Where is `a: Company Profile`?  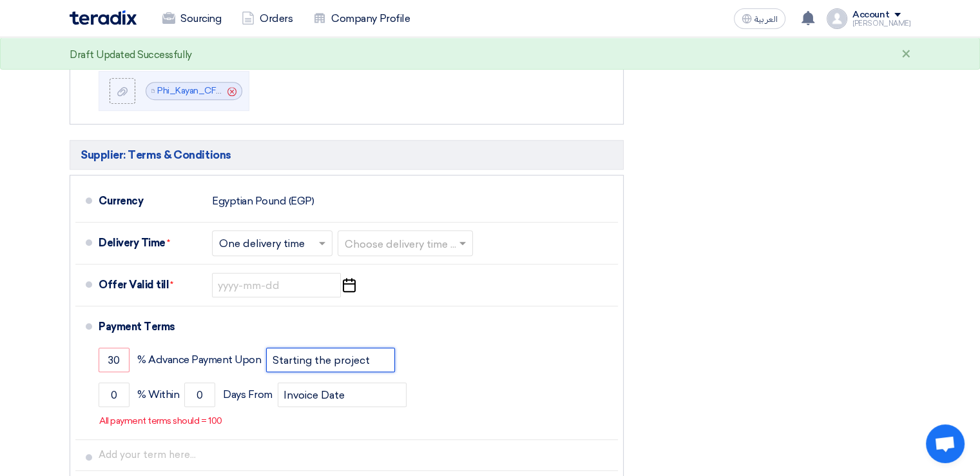 a: Company Profile is located at coordinates (361, 18).